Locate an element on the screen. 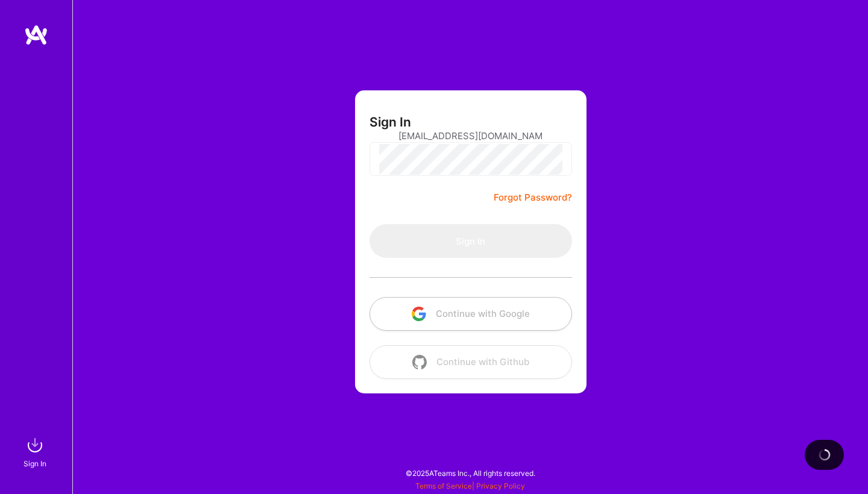 This screenshot has height=494, width=868. input: Email... is located at coordinates (471, 135).